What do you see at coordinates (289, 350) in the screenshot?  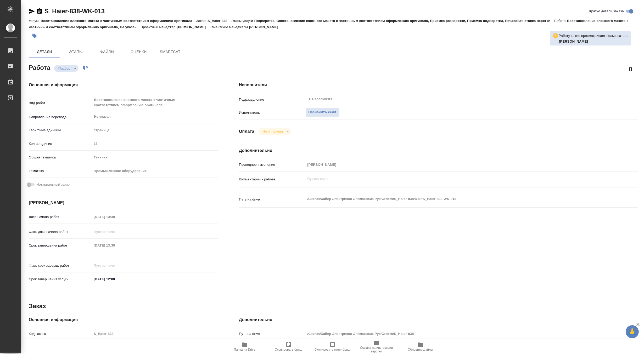 I see `span: Скопировать бриф` at bounding box center [289, 350].